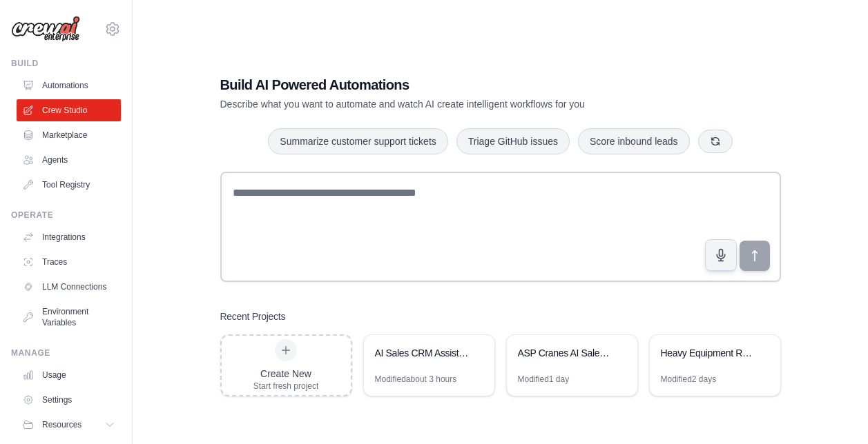 The height and width of the screenshot is (444, 868). What do you see at coordinates (688, 379) in the screenshot?
I see `div: Modified 2 days` at bounding box center [688, 379].